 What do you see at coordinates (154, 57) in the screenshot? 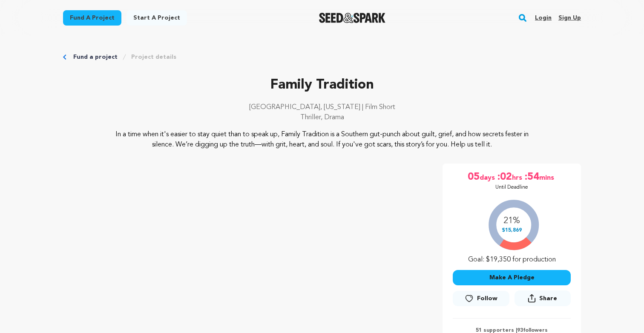
I see `a: Project details` at bounding box center [154, 57].